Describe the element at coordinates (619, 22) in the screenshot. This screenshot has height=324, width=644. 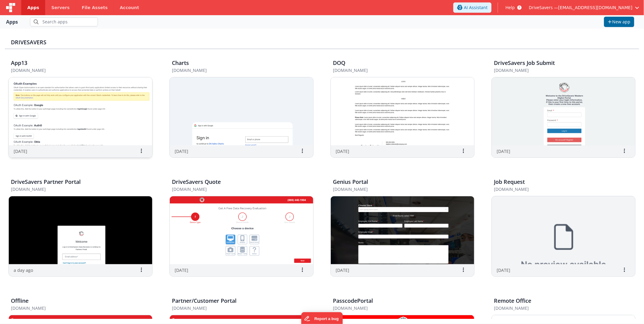
I see `button: New app` at that location.